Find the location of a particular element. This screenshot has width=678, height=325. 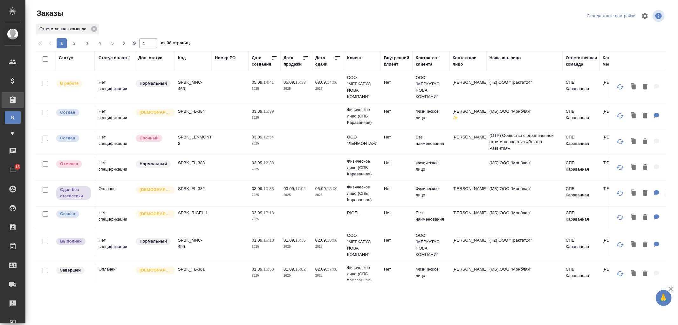

p: 14:41 is located at coordinates (269, 82).